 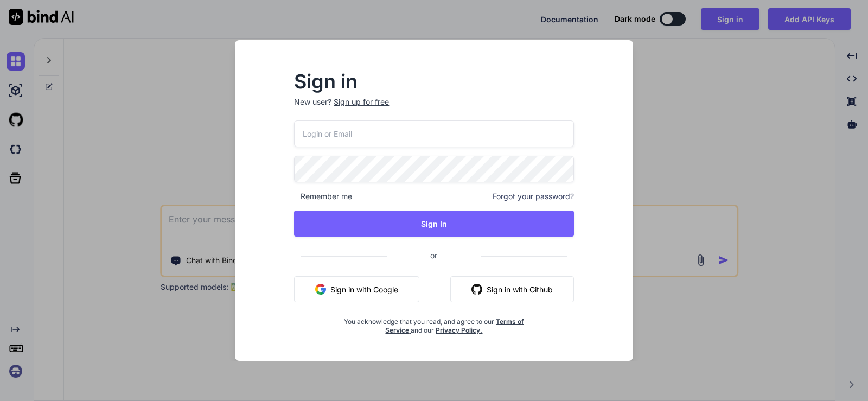 I want to click on button: Sign In, so click(x=433, y=224).